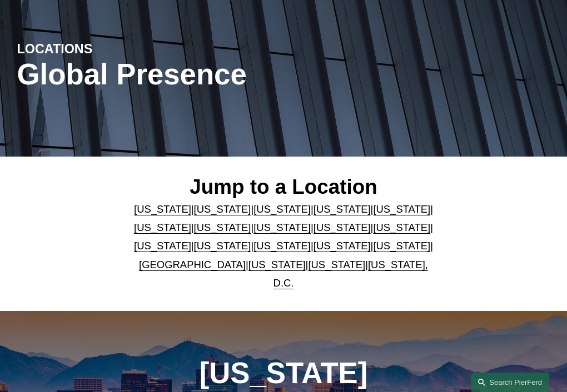 The image size is (567, 392). I want to click on h4: LOCATIONS, so click(84, 49).